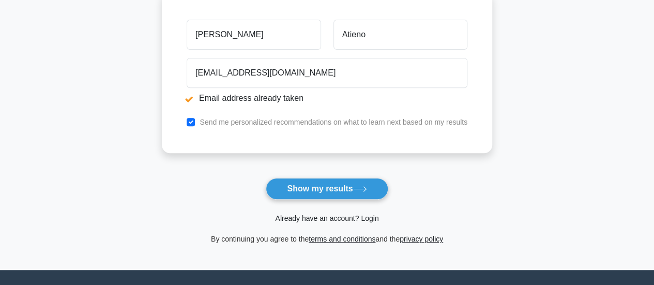 The image size is (654, 285). What do you see at coordinates (327, 189) in the screenshot?
I see `button: Show my results` at bounding box center [327, 189].